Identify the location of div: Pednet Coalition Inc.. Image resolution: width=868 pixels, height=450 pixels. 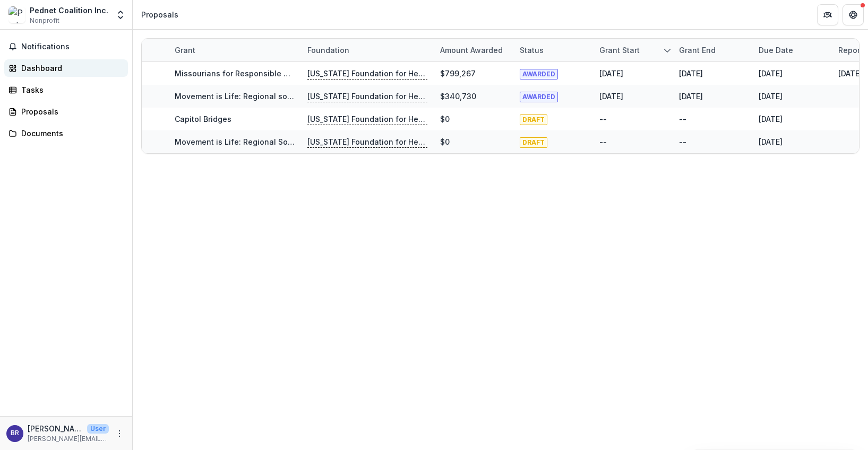
(69, 10).